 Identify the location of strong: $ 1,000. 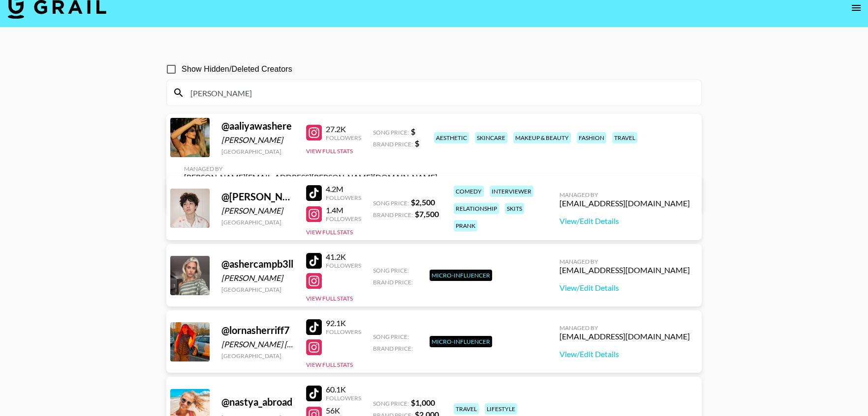
(423, 403).